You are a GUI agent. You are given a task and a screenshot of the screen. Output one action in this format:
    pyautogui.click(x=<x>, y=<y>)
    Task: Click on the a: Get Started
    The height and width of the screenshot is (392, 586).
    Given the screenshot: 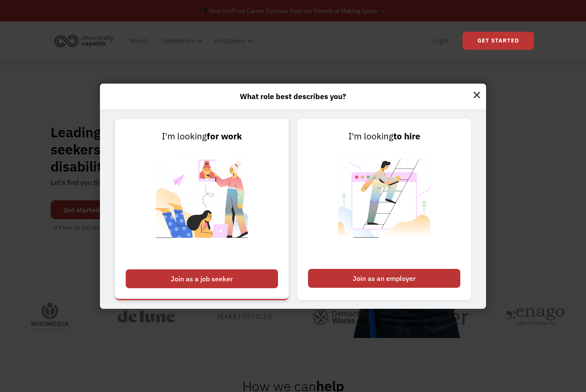 What is the action you would take?
    pyautogui.click(x=498, y=41)
    